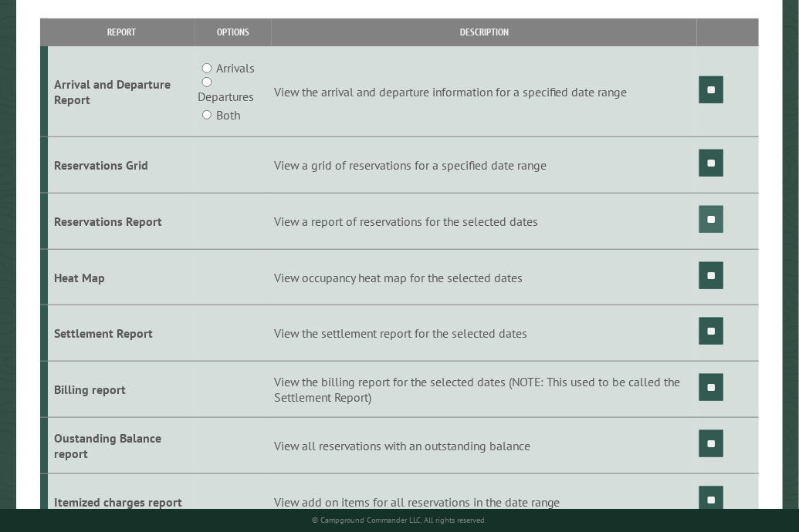  I want to click on td: View all reservations with an outstanding balance, so click(485, 446).